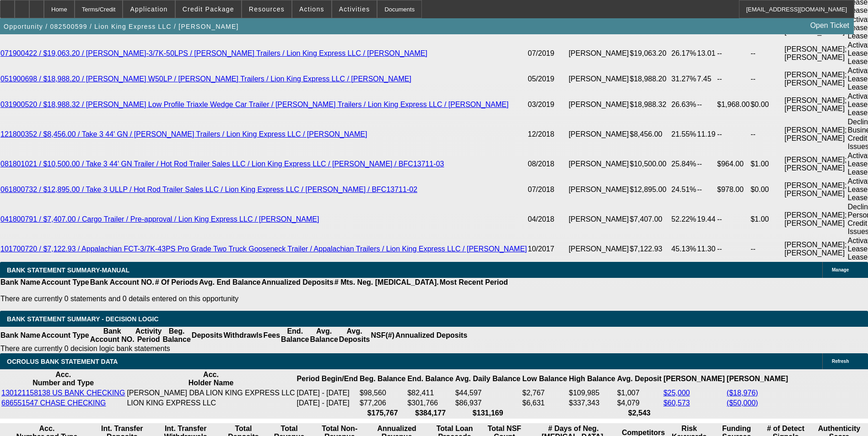  What do you see at coordinates (639, 394) in the screenshot?
I see `td: $1,007` at bounding box center [639, 394].